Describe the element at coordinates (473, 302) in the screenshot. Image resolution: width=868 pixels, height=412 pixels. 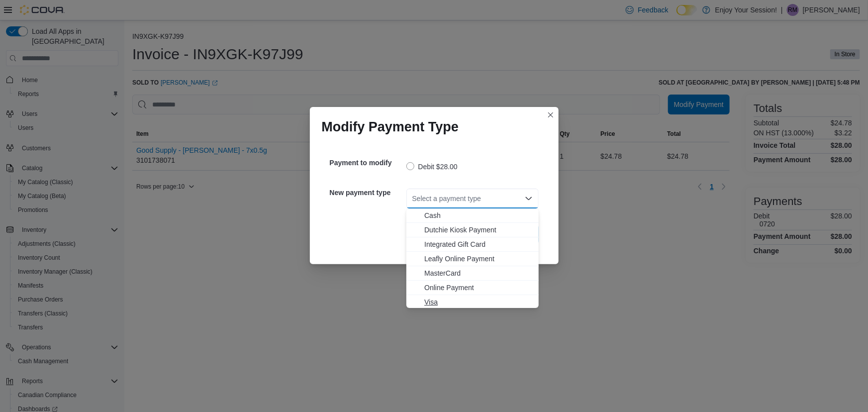
I see `button: Visa` at that location.